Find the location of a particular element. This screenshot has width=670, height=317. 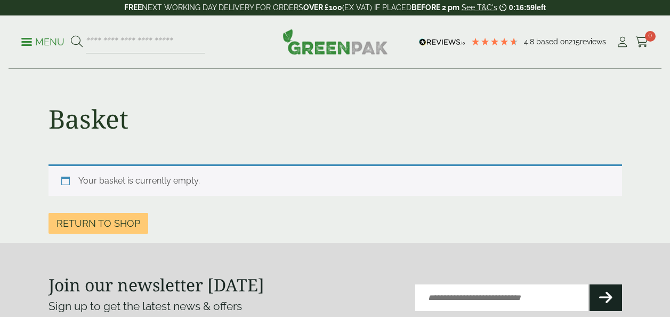

p: Menu is located at coordinates (43, 42).